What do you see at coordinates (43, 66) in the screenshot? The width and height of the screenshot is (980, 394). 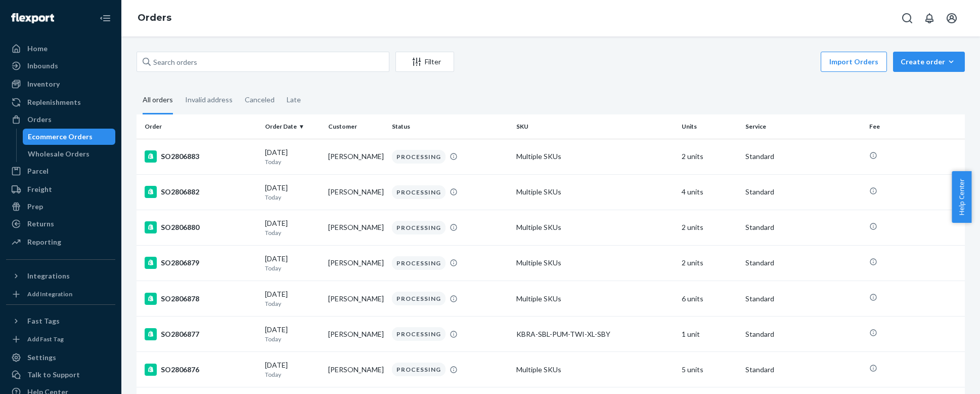 I see `div: Inbounds` at bounding box center [43, 66].